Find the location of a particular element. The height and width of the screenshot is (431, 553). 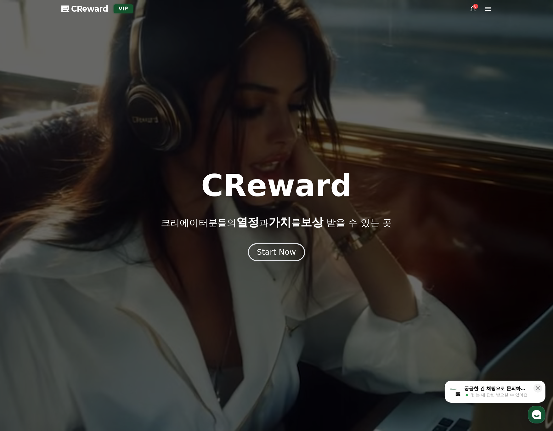

p: 크리에이터분들의 과 를 받을 수 있는 곳 is located at coordinates (276, 222).